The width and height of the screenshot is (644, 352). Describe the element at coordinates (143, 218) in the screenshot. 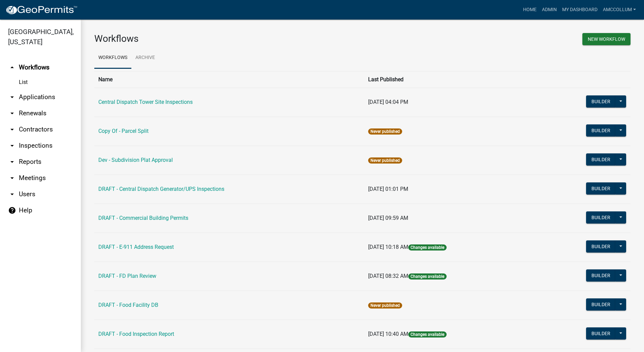

I see `a: DRAFT - Commercial Building Permits` at that location.